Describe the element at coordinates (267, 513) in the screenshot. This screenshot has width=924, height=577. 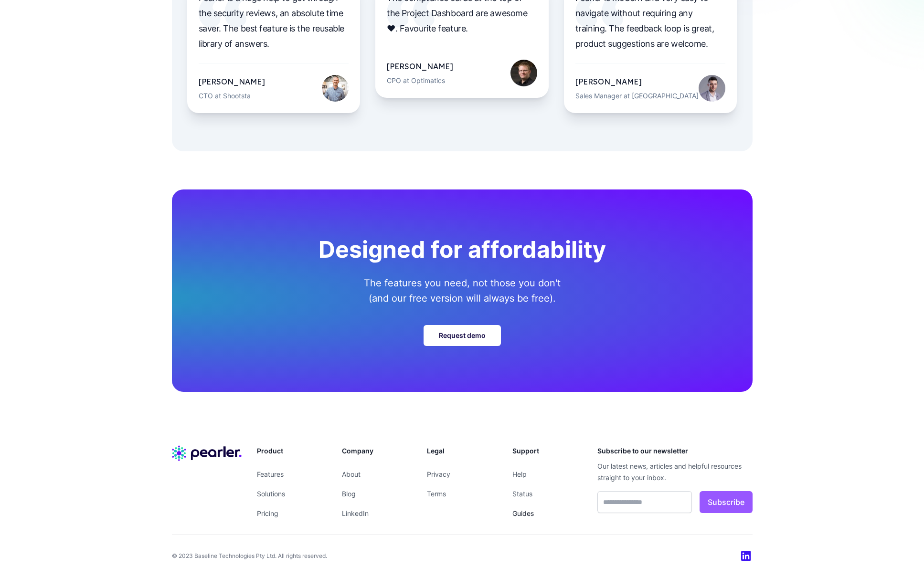
I see `a: Pricing` at that location.